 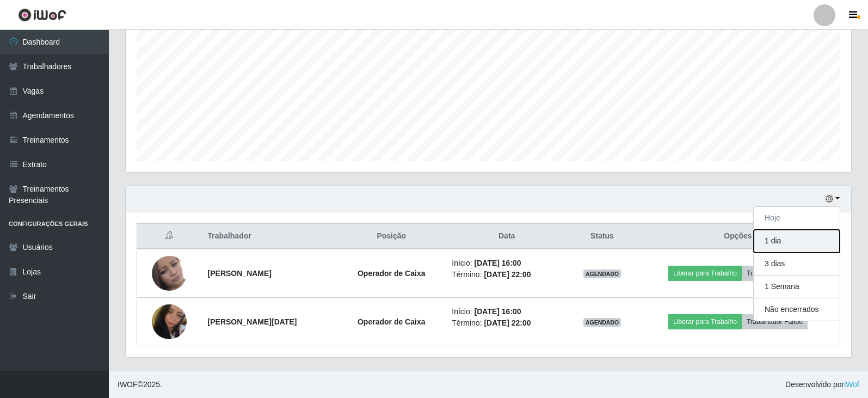 I want to click on span: Desenvolvido por, so click(x=823, y=384).